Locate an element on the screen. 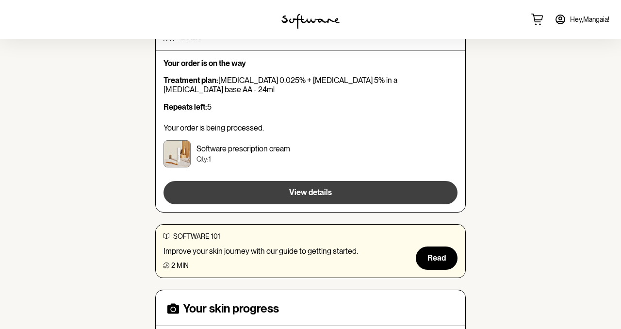 This screenshot has height=329, width=621. p: Your order is on the way is located at coordinates (311, 63).